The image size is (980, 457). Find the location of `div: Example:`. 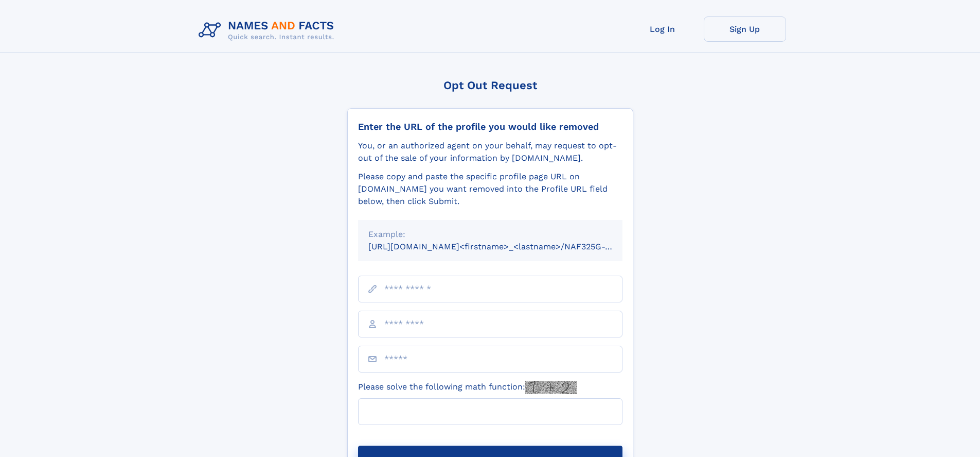

div: Example: is located at coordinates (490, 235).